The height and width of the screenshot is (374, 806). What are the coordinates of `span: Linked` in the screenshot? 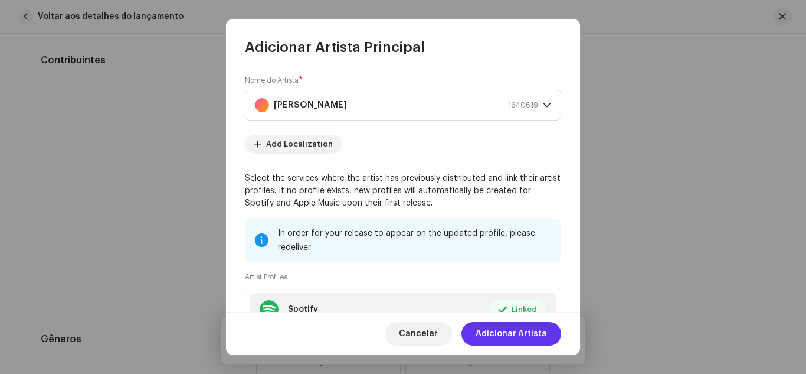 It's located at (524, 309).